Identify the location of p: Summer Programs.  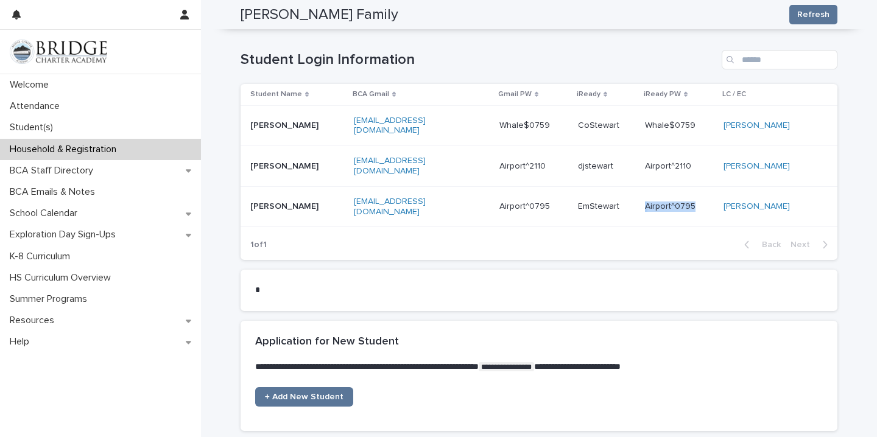
(51, 299).